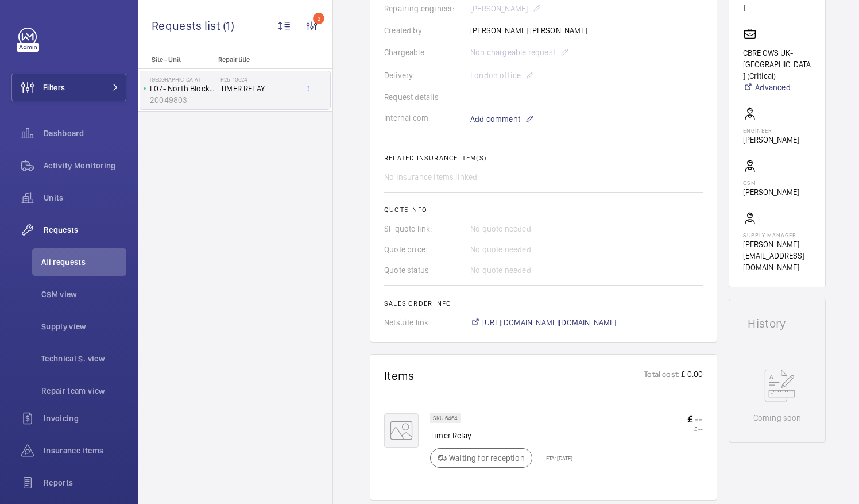 The image size is (859, 504). I want to click on p: Timer Relay, so click(501, 435).